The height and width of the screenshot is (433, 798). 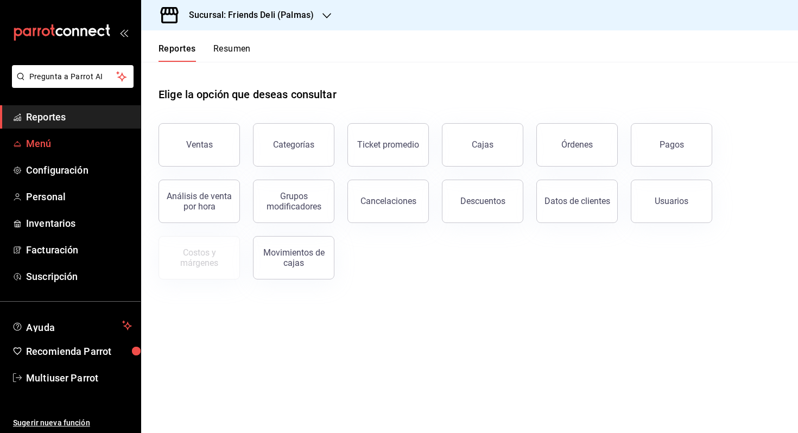 I want to click on button: Pagos, so click(x=671, y=145).